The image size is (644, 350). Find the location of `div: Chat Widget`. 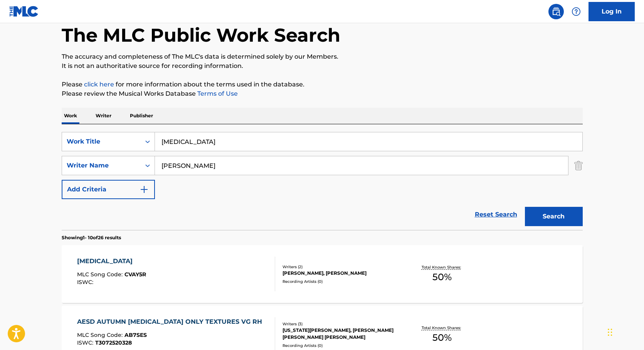

div: Chat Widget is located at coordinates (625, 331).